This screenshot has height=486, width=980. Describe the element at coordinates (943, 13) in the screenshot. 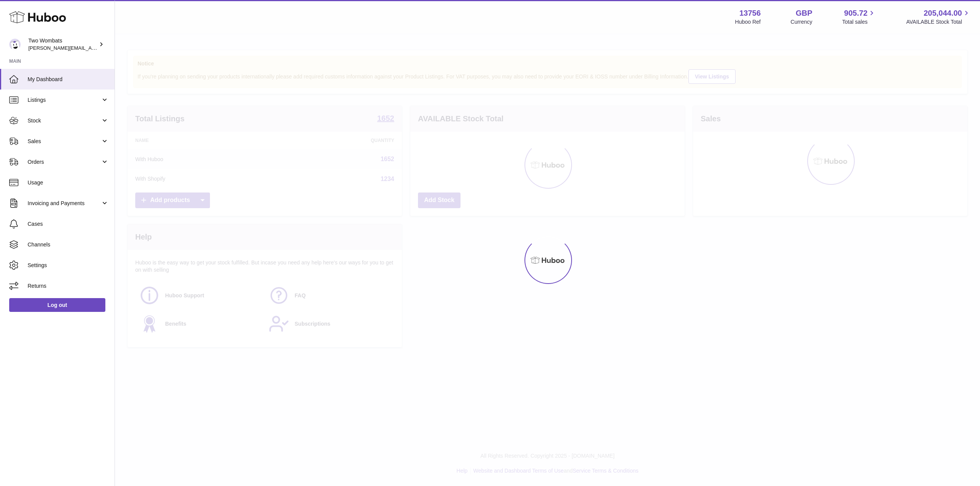

I see `span: 205,044.00` at that location.